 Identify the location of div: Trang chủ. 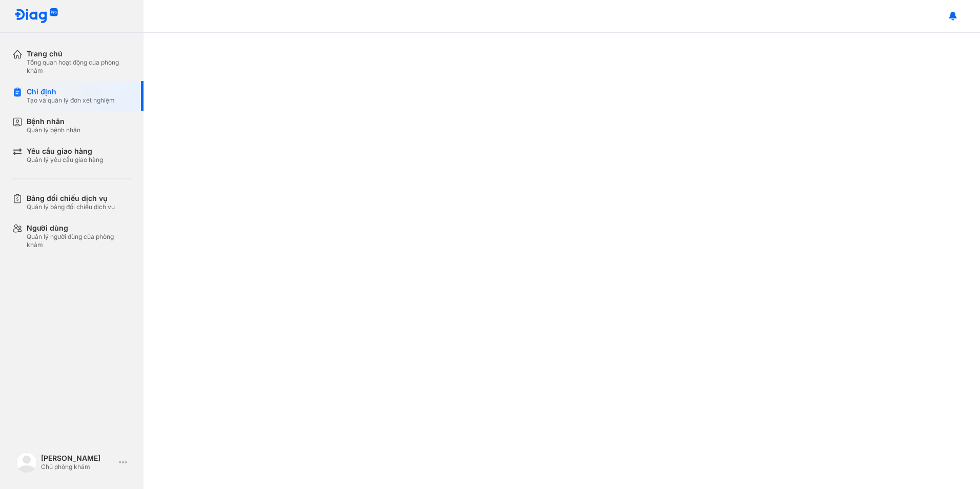
(79, 54).